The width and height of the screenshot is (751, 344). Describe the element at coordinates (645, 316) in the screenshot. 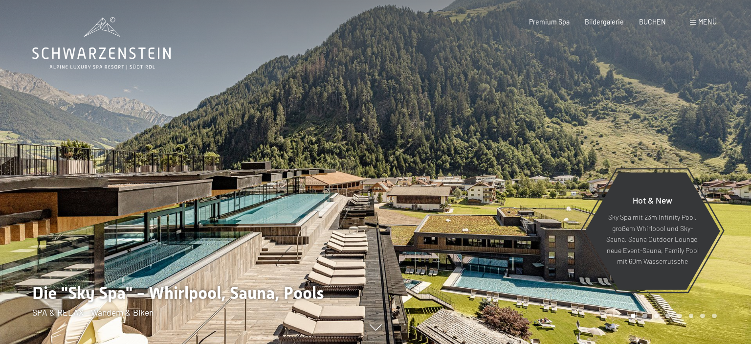

I see `div: Carousel Page 2` at that location.